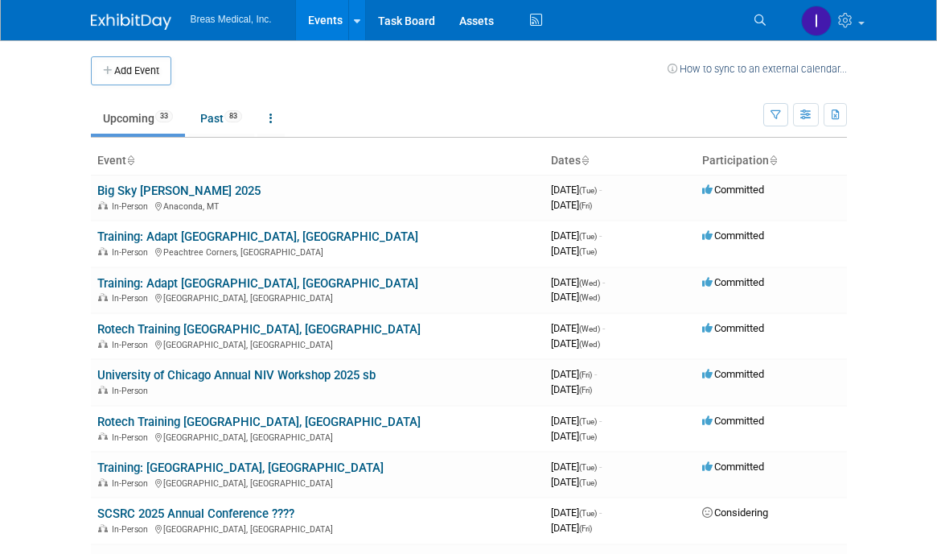 This screenshot has width=937, height=554. Describe the element at coordinates (773, 160) in the screenshot. I see `a: Sort by Participation Type` at that location.